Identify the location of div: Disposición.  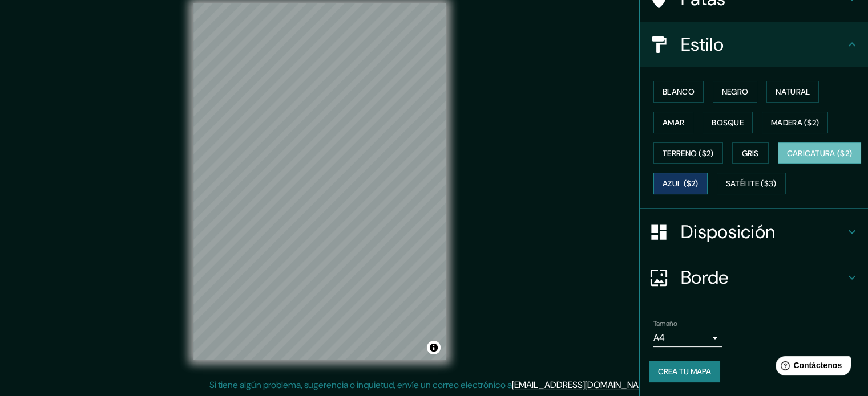
(753, 232).